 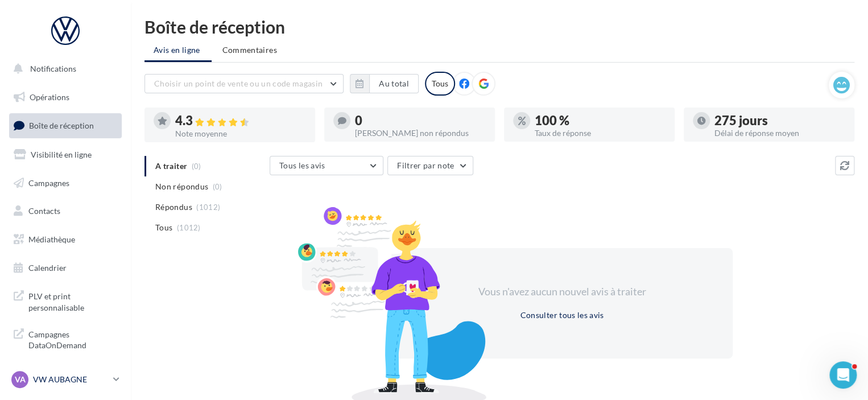 What do you see at coordinates (66, 380) in the screenshot?
I see `a: VA VW AUBAGNE` at bounding box center [66, 380].